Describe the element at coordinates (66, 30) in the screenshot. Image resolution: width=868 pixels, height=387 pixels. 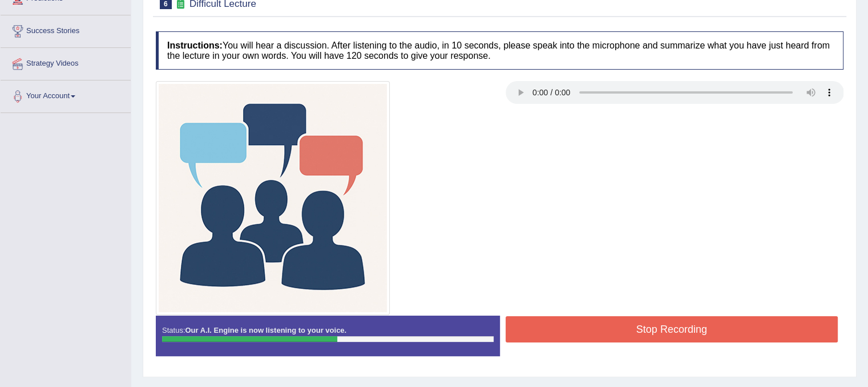
I see `a: Success Stories` at that location.